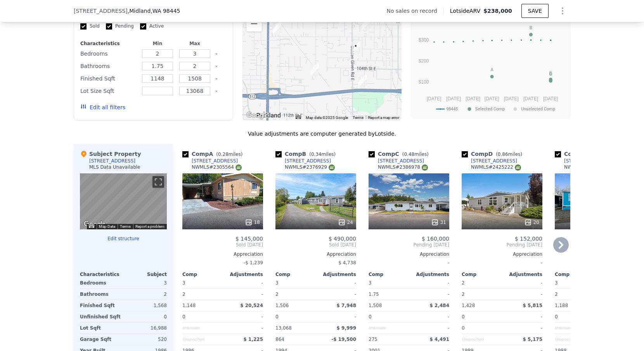 This screenshot has height=351, width=644. Describe the element at coordinates (388, 294) in the screenshot. I see `div: 1.75` at that location.